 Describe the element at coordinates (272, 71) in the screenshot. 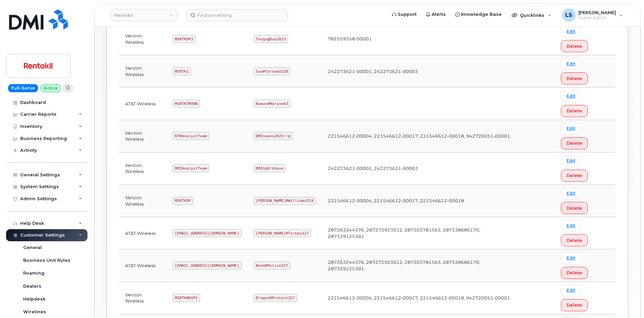

I see `code: Sun#Tornado320` at that location.